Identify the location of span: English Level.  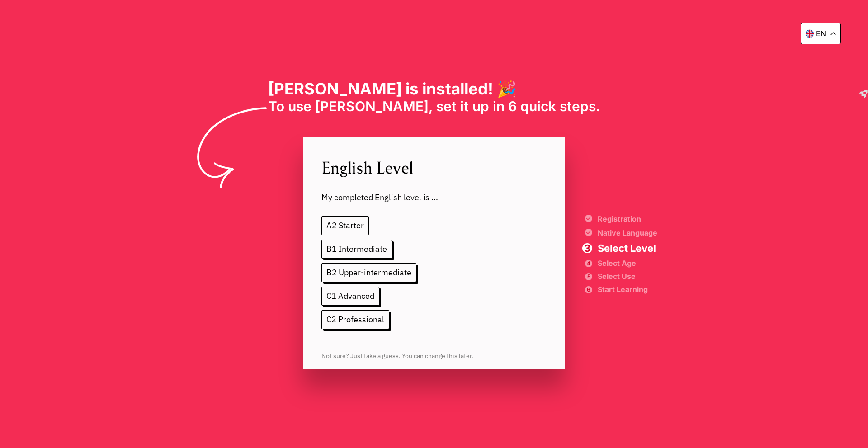
(434, 167).